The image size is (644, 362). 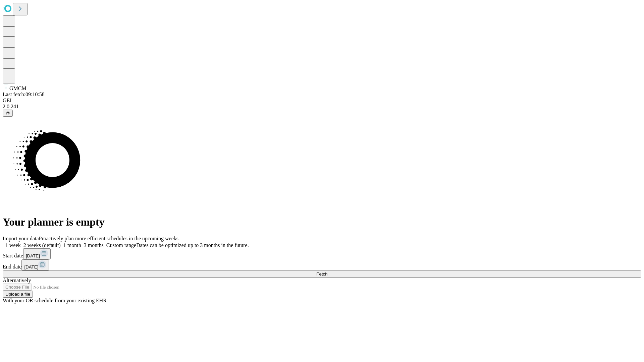 I want to click on div: GEI, so click(x=322, y=101).